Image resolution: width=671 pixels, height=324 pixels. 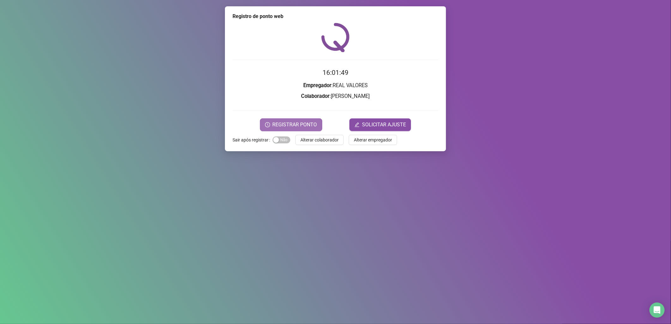 What do you see at coordinates (384, 125) in the screenshot?
I see `span: SOLICITAR AJUSTE` at bounding box center [384, 125].